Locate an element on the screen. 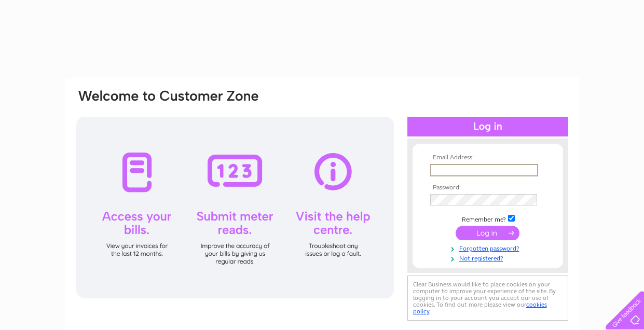 The width and height of the screenshot is (644, 330). th: Email Address: is located at coordinates (487, 157).